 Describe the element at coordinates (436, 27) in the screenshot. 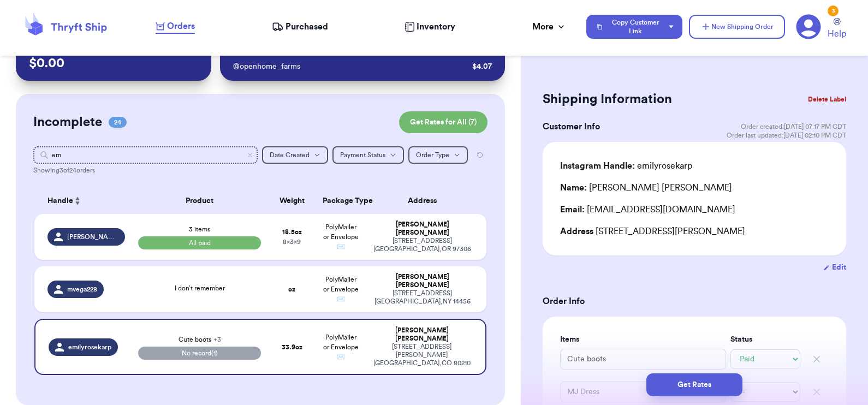

I see `span: Inventory` at that location.